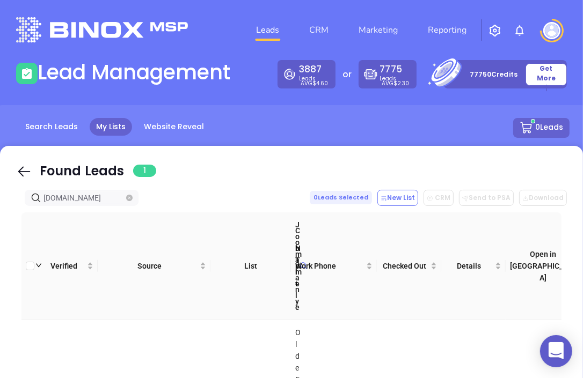  I want to click on span: Source, so click(150, 266).